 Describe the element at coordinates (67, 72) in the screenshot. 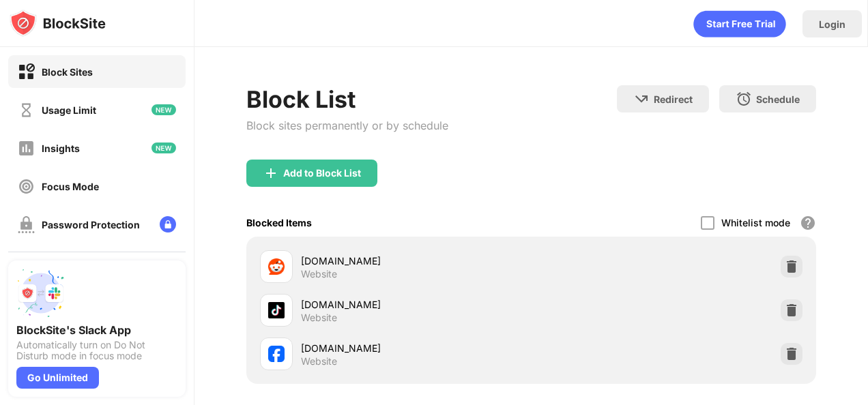

I see `div: Block Sites` at that location.